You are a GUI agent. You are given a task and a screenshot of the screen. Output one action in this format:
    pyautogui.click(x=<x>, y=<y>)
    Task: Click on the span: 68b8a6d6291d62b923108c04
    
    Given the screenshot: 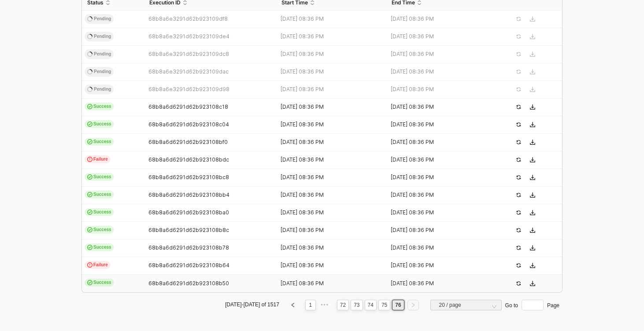 What is the action you would take?
    pyautogui.click(x=189, y=124)
    